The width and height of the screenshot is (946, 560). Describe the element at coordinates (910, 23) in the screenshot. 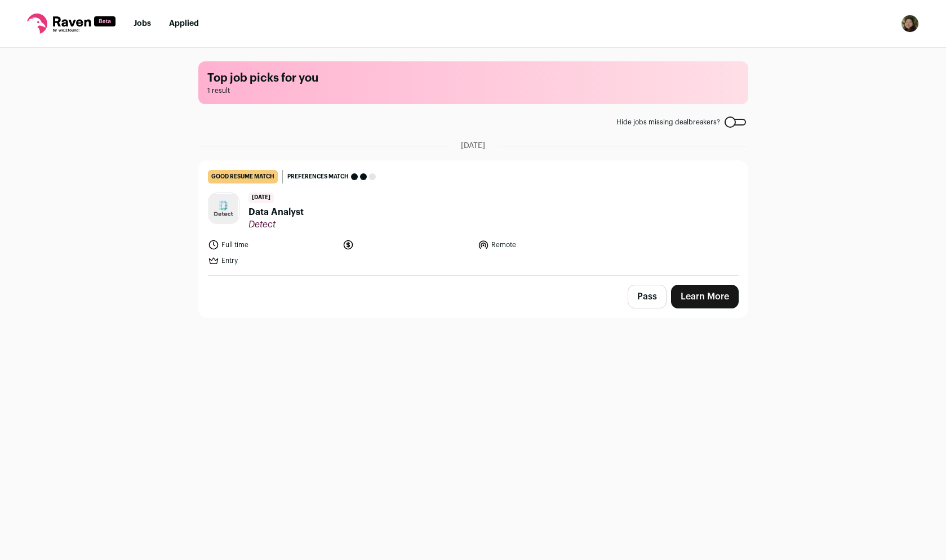

I see `button: Open dropdown` at that location.